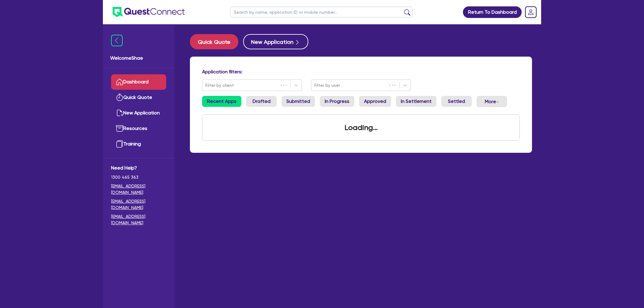 The image size is (644, 308). Describe the element at coordinates (139, 58) in the screenshot. I see `span: Welcome Shae` at that location.